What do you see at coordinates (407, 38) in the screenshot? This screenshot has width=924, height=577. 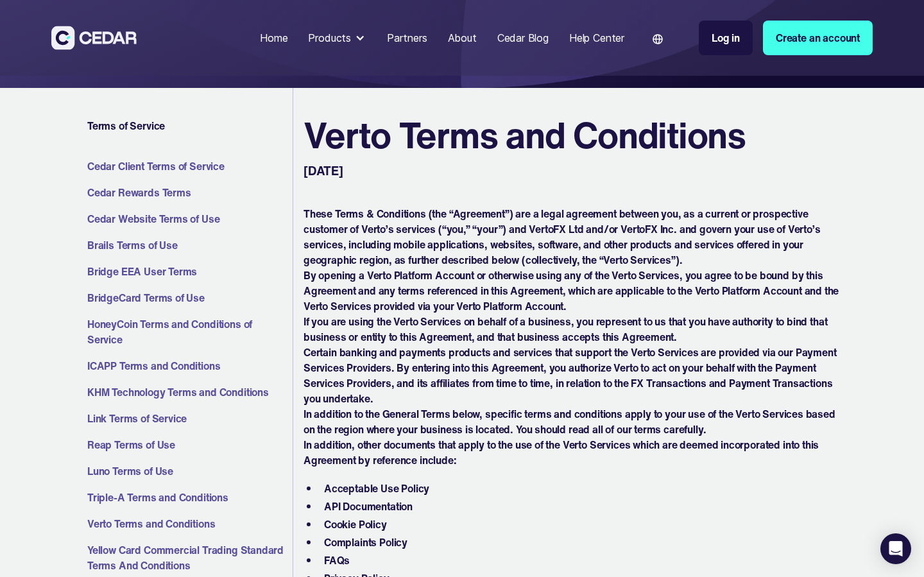 I see `a: Partners` at bounding box center [407, 38].